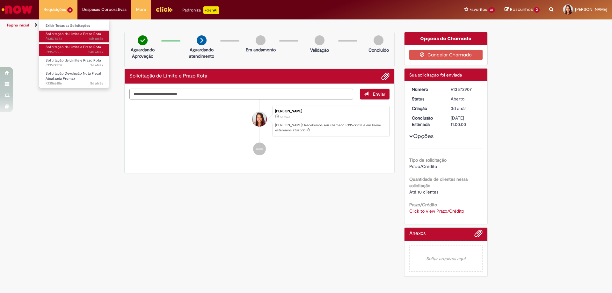 The height and width of the screenshot is (293, 612). What do you see at coordinates (537, 10) in the screenshot?
I see `span: 2` at bounding box center [537, 10].